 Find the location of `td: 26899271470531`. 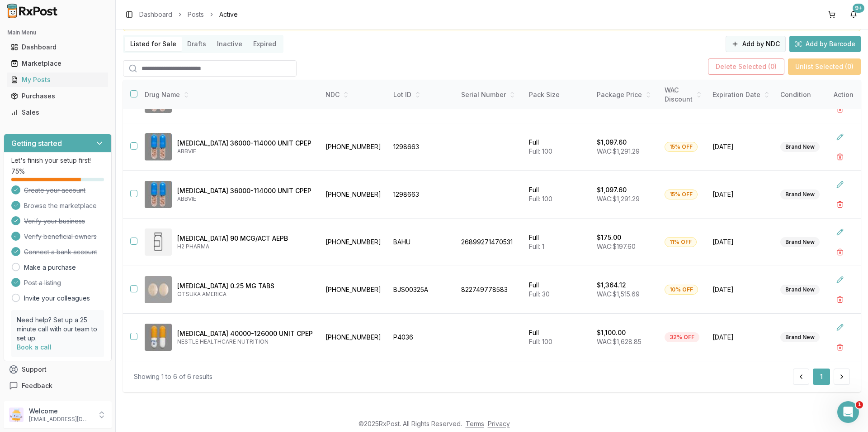

td: 26899271470531 is located at coordinates (489, 242).